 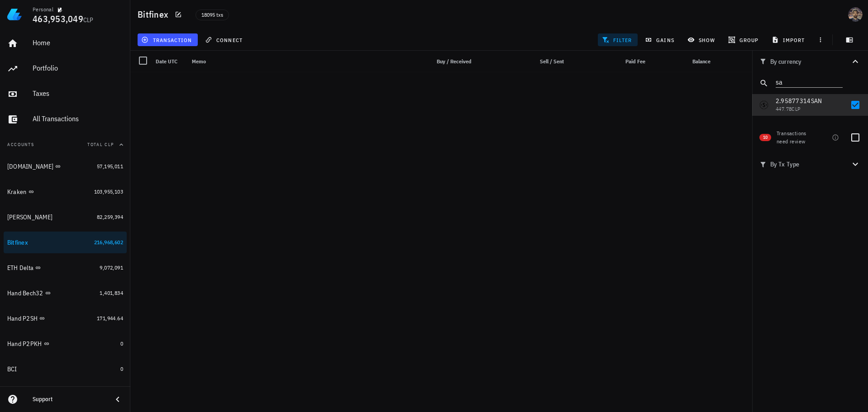 What do you see at coordinates (65, 94) in the screenshot?
I see `a: Taxes` at bounding box center [65, 94].